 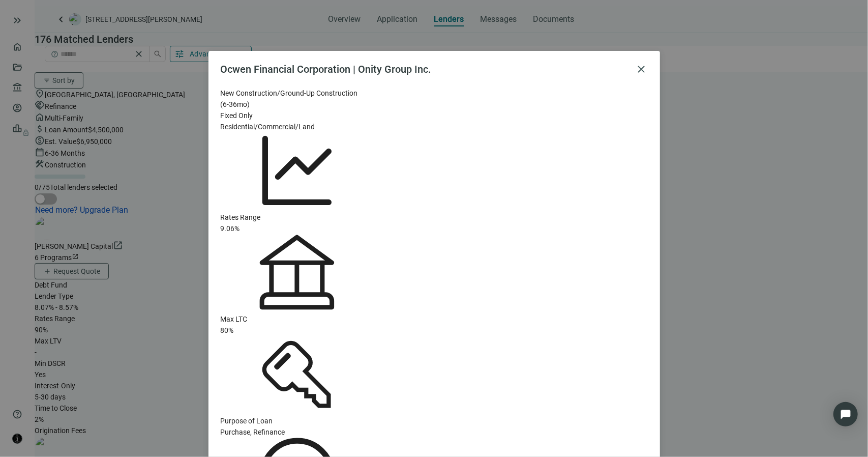 I want to click on div: Residential/Commercial/Land, so click(x=434, y=127).